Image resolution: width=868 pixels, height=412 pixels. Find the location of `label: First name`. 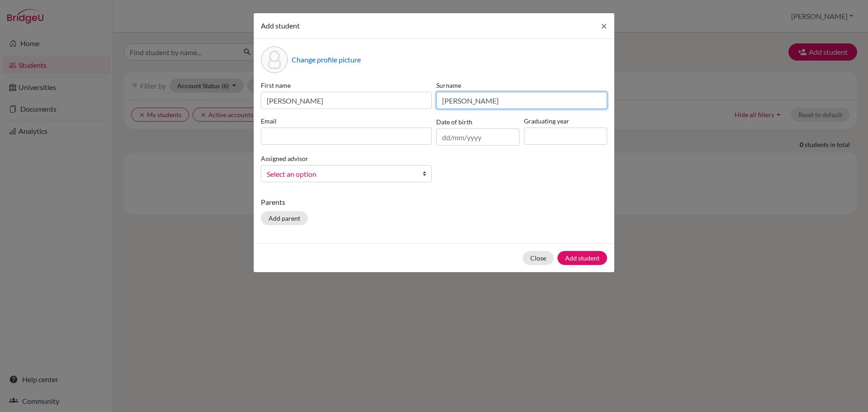

label: First name is located at coordinates (347, 85).